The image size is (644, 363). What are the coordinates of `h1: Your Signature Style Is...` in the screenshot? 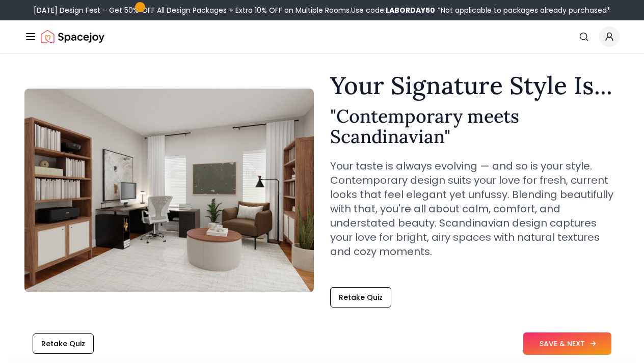 It's located at (474, 86).